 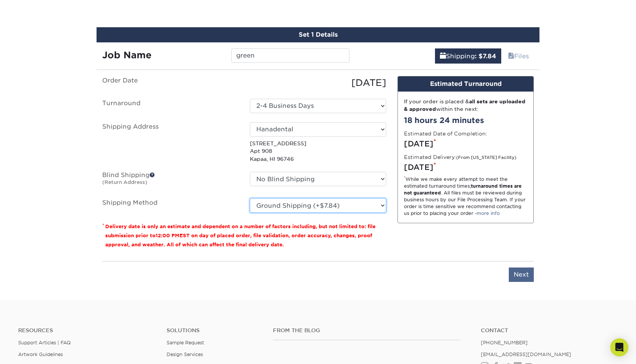 What do you see at coordinates (367, 330) in the screenshot?
I see `h4: From the Blog` at bounding box center [367, 330].